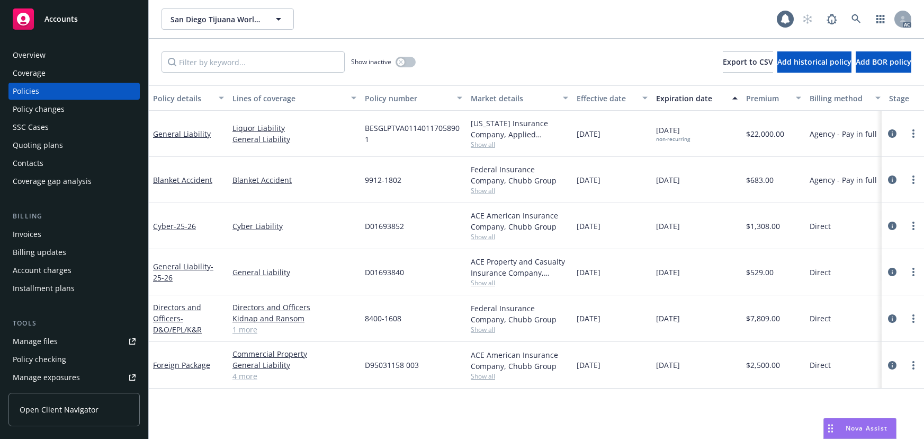 The height and width of the screenshot is (439, 924). I want to click on div: Quoting plans, so click(38, 145).